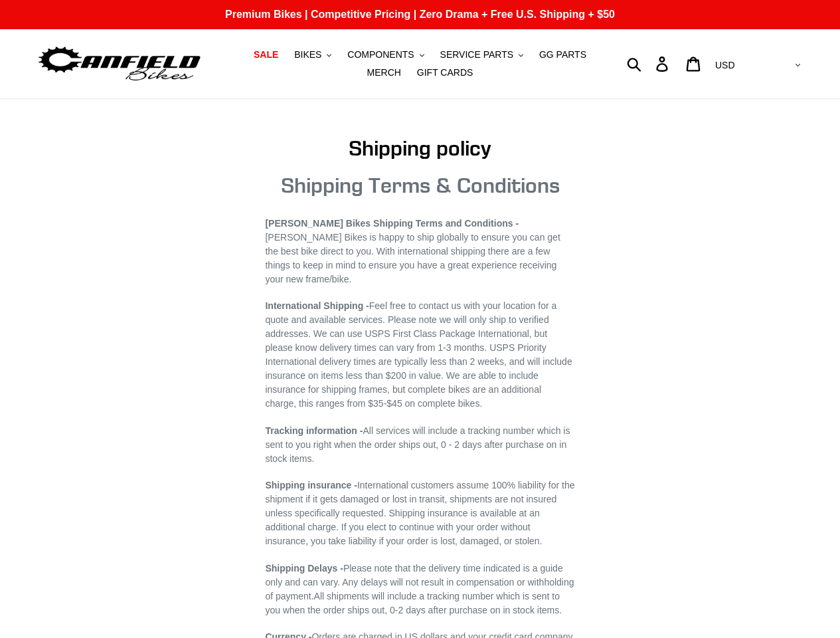 The image size is (840, 638). What do you see at coordinates (317, 305) in the screenshot?
I see `strong: International Shipping -` at bounding box center [317, 305].